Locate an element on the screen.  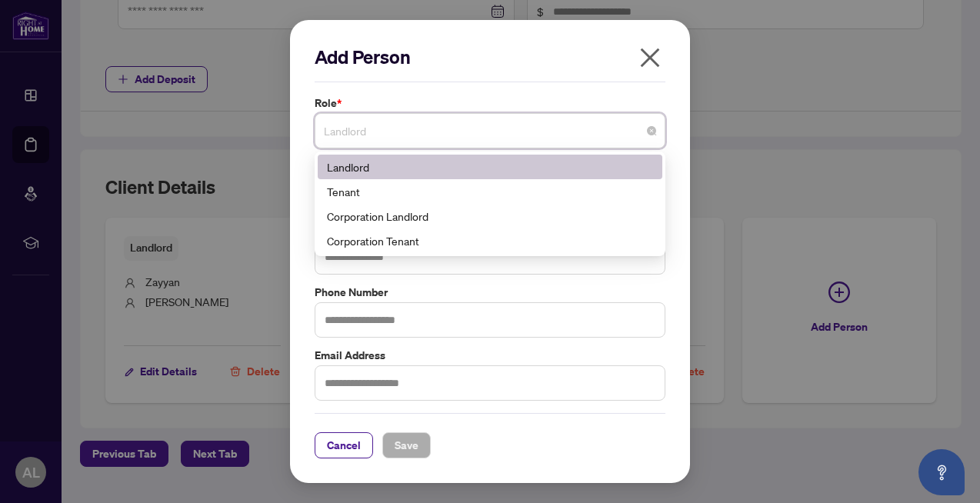
span: Cancel is located at coordinates (344, 445).